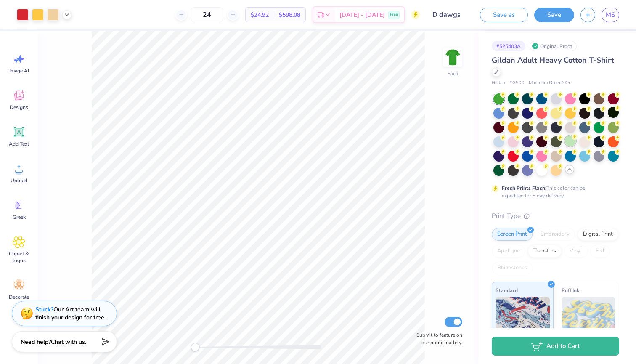 The image size is (636, 364). I want to click on span: $598.08, so click(289, 15).